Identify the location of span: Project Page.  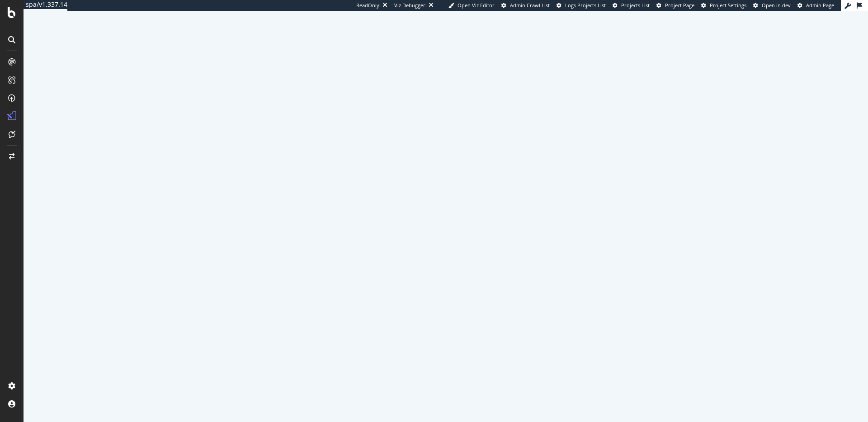
(679, 5).